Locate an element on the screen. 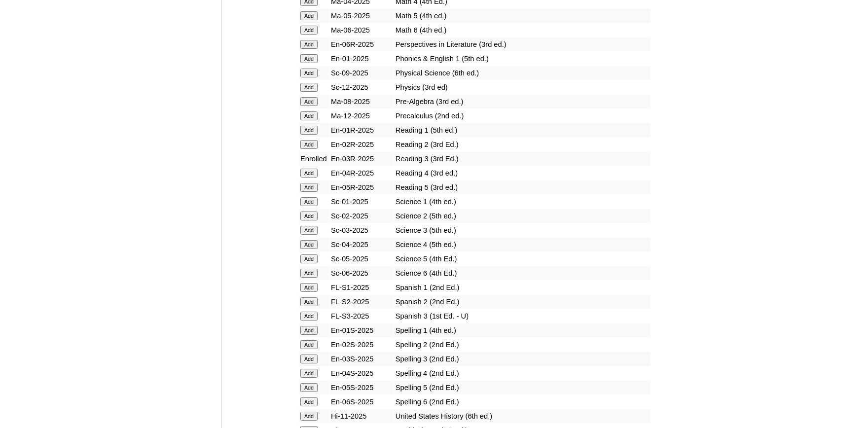  td: En-01-2025 is located at coordinates (362, 59).